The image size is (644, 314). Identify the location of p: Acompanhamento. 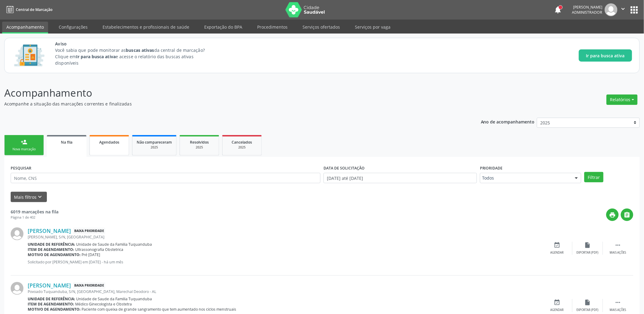
(227, 93).